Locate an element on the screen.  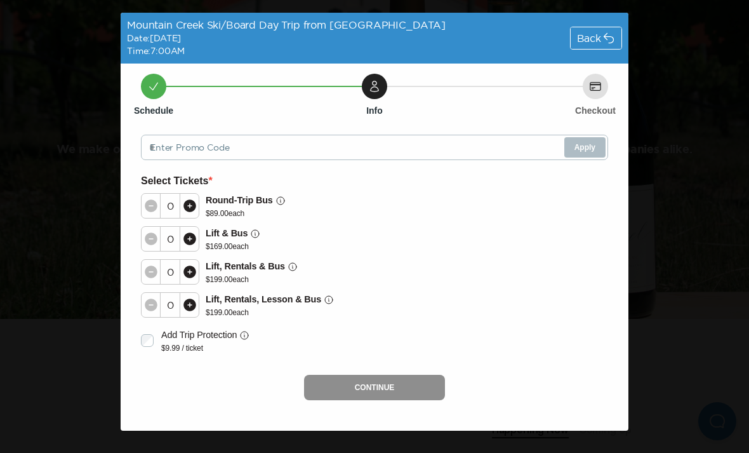
h6: Select Tickets is located at coordinates (375, 181).